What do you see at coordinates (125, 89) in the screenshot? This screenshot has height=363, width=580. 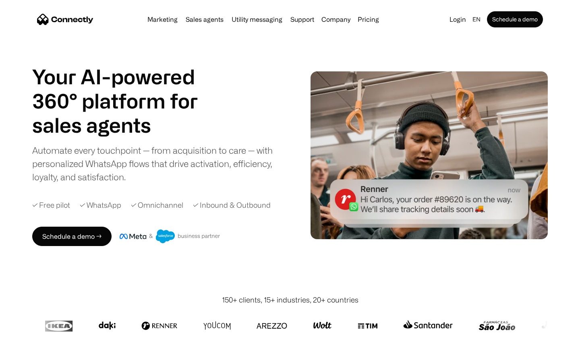 I see `h1: Your AI-powered 360° platform for` at bounding box center [125, 89].